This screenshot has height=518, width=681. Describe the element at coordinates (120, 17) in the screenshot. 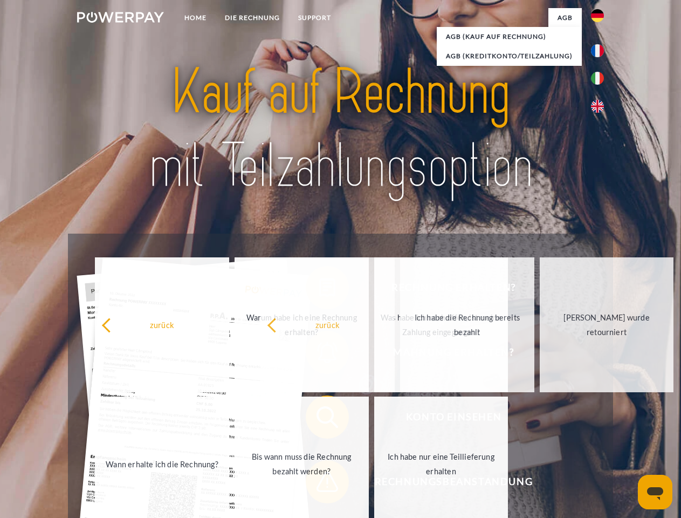

I see `img: logo-powerpay-white.svg` at that location.